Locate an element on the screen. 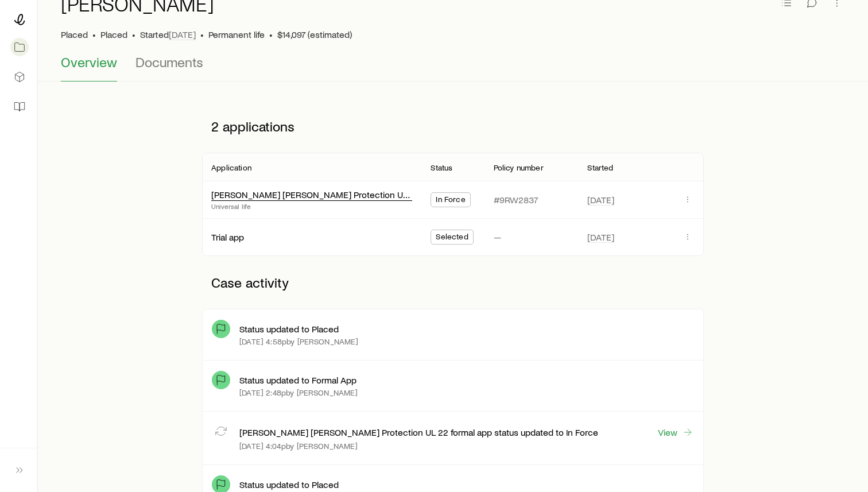 This screenshot has width=868, height=492. div: Trial app is located at coordinates (228, 237).